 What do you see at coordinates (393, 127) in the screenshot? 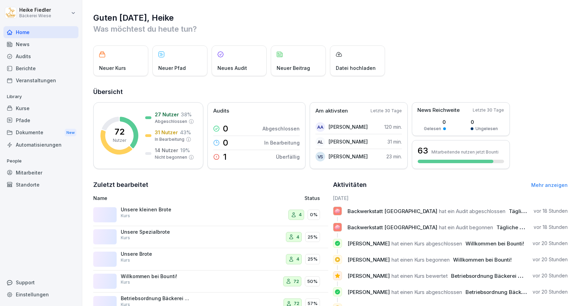
I see `p: 120 min.` at bounding box center [393, 127].